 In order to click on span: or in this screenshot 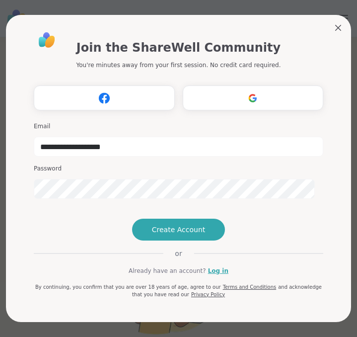, I will do `click(178, 253)`.